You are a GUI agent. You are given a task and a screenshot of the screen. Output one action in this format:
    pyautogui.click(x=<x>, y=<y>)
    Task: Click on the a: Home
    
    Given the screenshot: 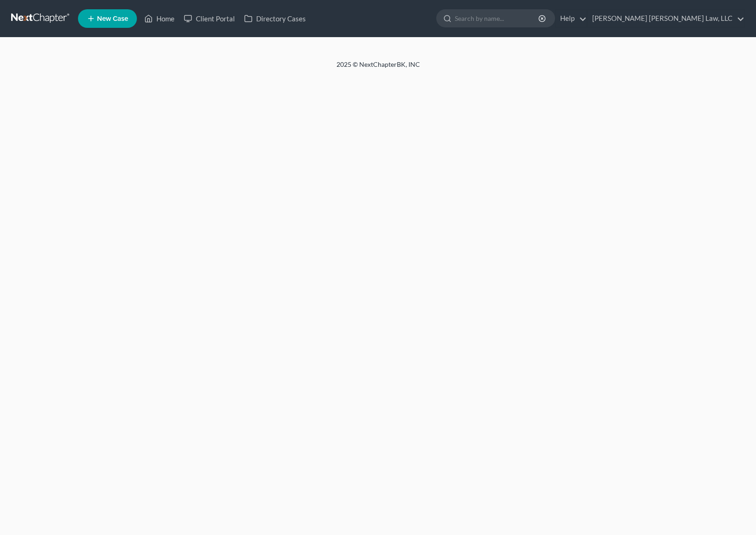 What is the action you would take?
    pyautogui.click(x=159, y=19)
    